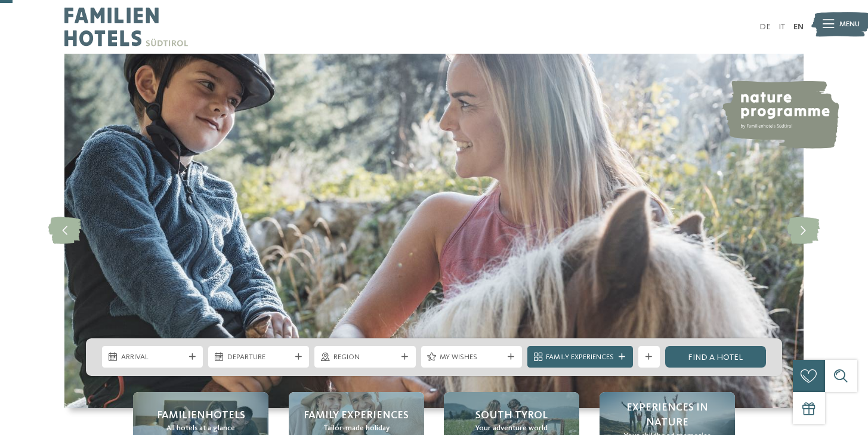 This screenshot has width=868, height=435. I want to click on a: DE, so click(765, 27).